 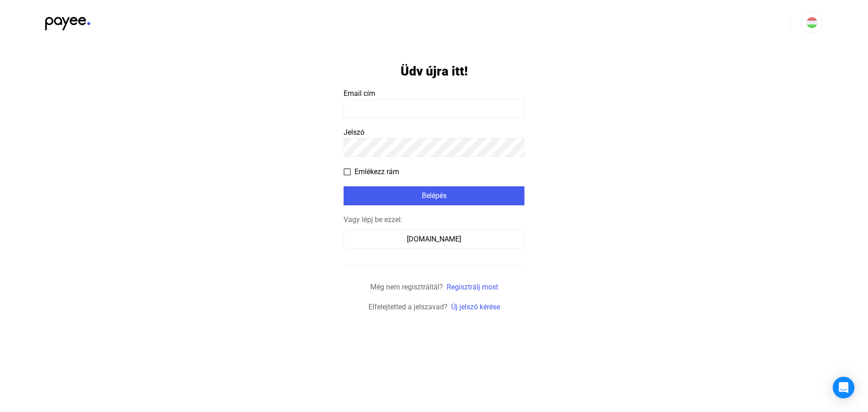 What do you see at coordinates (844, 388) in the screenshot?
I see `div: Open Intercom Messenger` at bounding box center [844, 388].